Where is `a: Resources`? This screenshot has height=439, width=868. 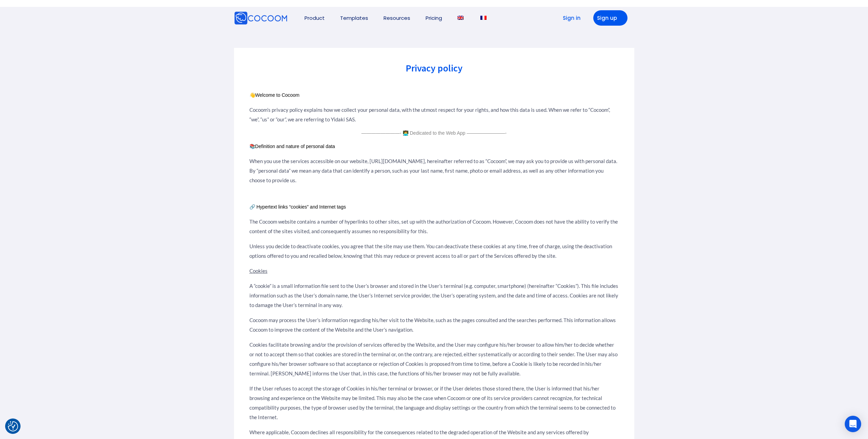
a: Resources is located at coordinates (397, 18).